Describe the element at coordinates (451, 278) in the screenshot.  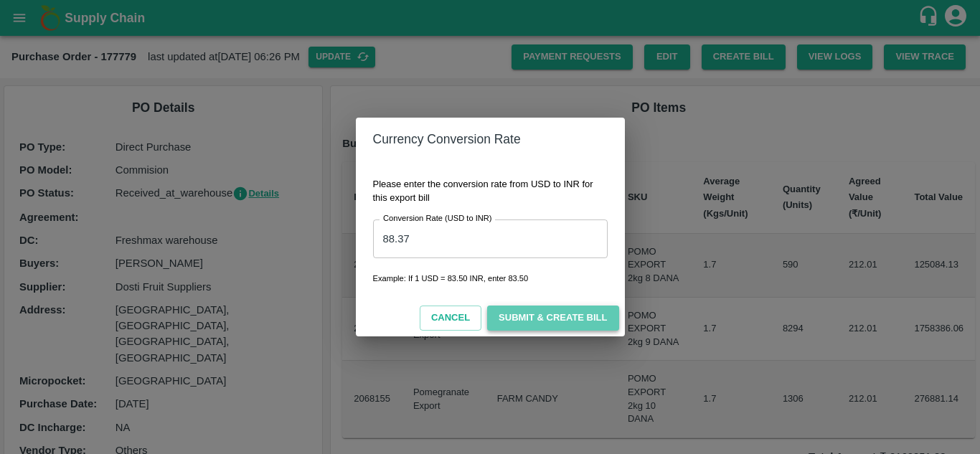
I see `span: Example: If 1 USD = 83.50 INR, enter 83.50` at that location.